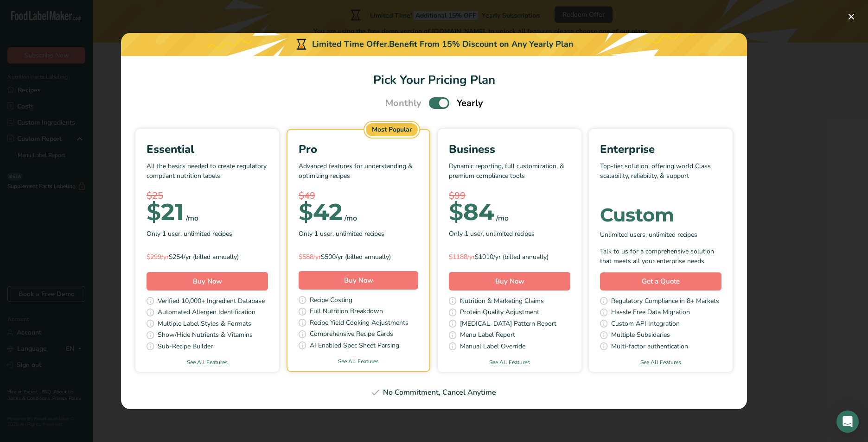 Image resolution: width=868 pixels, height=442 pixels. Describe the element at coordinates (358, 257) in the screenshot. I see `div: $500/yr (billed annually)` at that location.